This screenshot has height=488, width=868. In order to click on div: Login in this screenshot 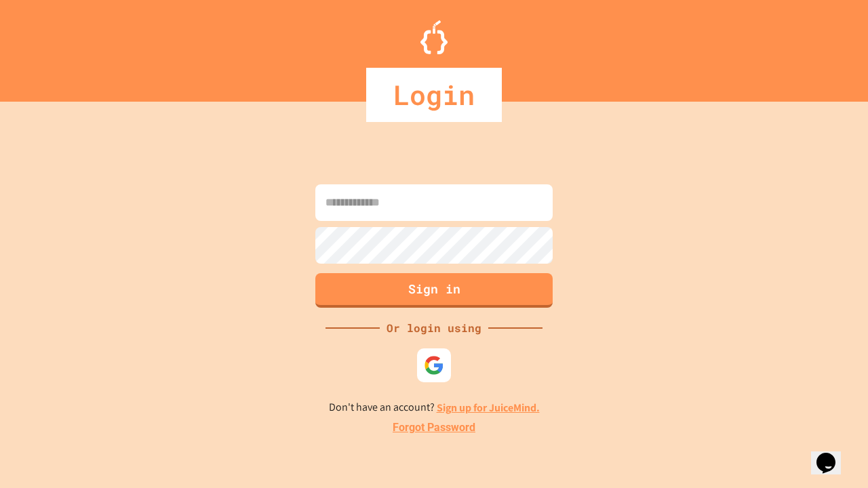, I will do `click(434, 95)`.